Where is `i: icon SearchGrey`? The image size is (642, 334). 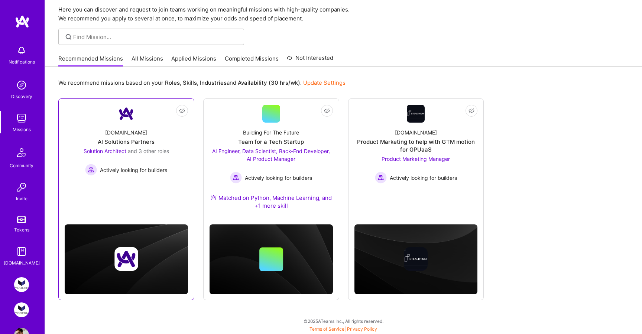
i: icon SearchGrey is located at coordinates (68, 37).